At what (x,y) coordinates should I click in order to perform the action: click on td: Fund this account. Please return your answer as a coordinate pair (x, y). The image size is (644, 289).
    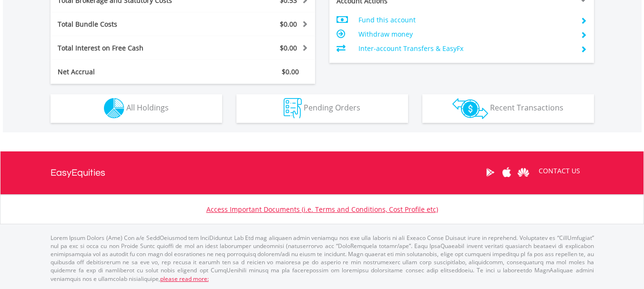
    Looking at the image, I should click on (465, 20).